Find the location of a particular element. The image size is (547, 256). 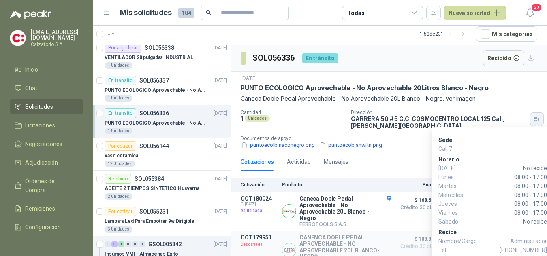

div: Recibido is located at coordinates (118, 179).